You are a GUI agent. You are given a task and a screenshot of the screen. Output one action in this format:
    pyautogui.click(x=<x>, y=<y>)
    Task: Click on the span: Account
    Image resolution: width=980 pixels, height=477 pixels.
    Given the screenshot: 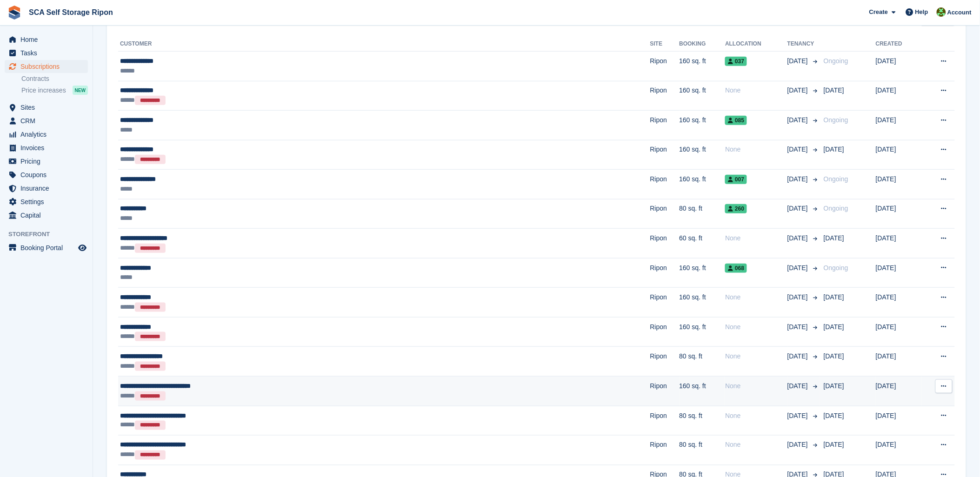 What is the action you would take?
    pyautogui.click(x=960, y=12)
    